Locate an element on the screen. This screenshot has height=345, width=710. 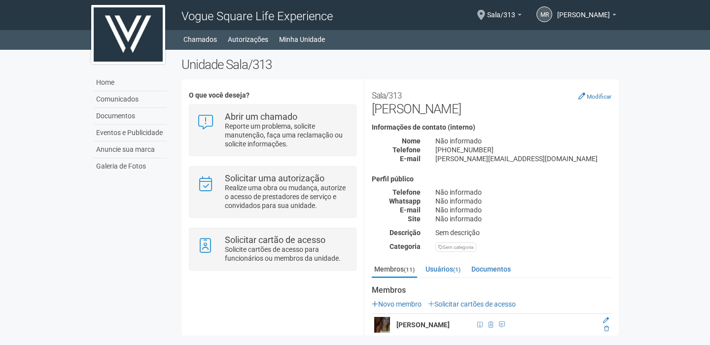
h4: Informações de contato (interno) is located at coordinates (492, 127).